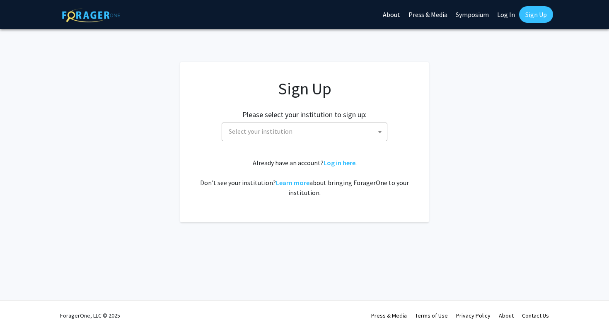 The height and width of the screenshot is (330, 609). I want to click on div: Already have an account? . Don't see your institution? about bringing ForagerOne to your institut..., so click(305, 178).